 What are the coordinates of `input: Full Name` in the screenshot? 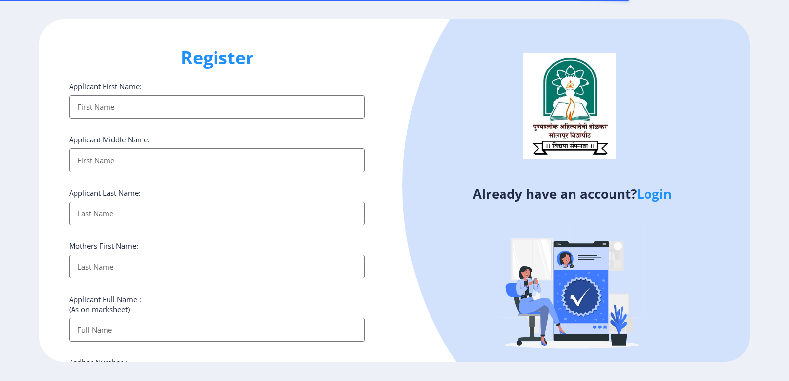 It's located at (217, 330).